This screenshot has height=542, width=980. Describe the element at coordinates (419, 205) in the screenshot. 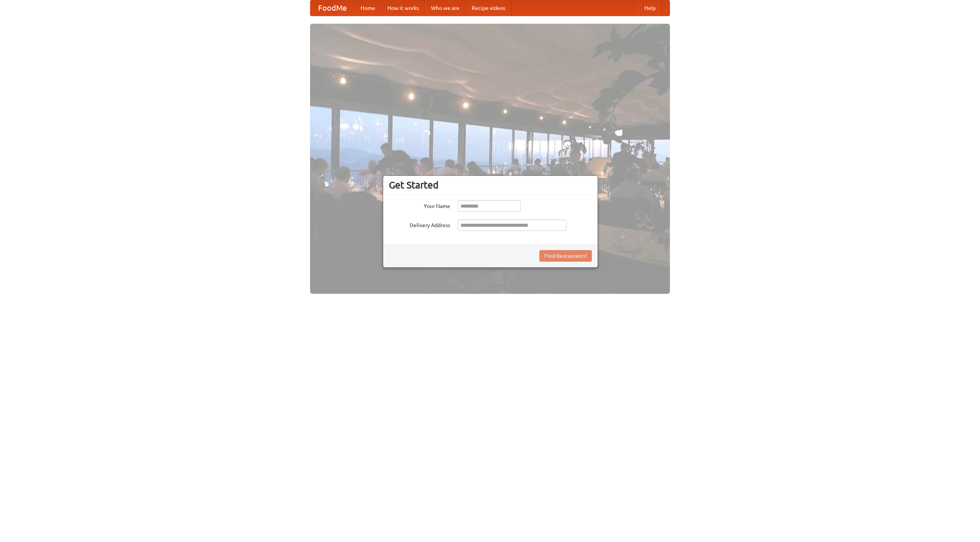

I see `label: Your Name` at that location.